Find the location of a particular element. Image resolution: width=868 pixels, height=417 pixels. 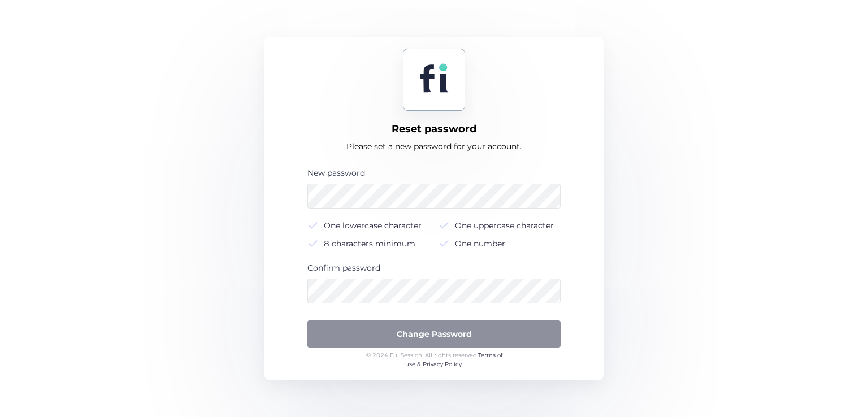

div: New password is located at coordinates (434, 173).